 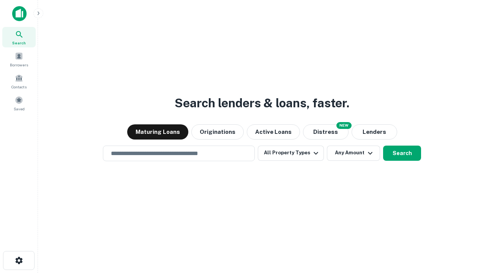 I want to click on h3: Search lenders & loans, faster., so click(x=262, y=103).